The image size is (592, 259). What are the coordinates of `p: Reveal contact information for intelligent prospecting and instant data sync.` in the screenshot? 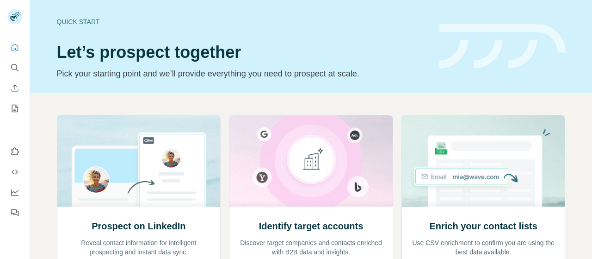 It's located at (139, 247).